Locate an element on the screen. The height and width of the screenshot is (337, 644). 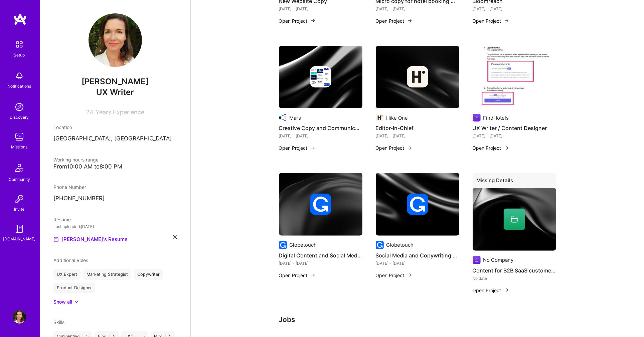
h4: Digital Content and Social Media Specialist is located at coordinates (321, 256).